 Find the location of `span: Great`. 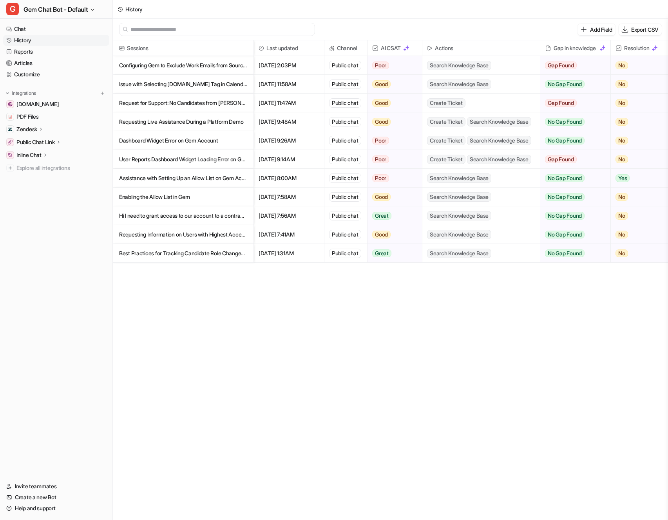

span: Great is located at coordinates (382, 254).